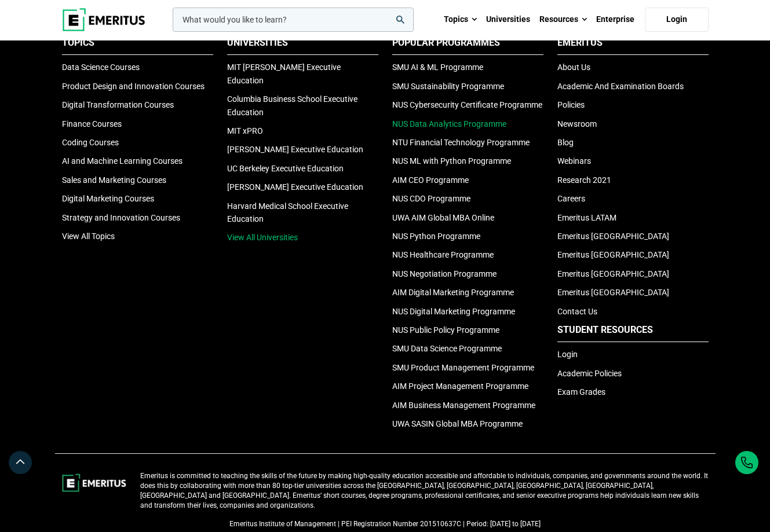 This screenshot has height=532, width=770. I want to click on a: Academic And Examination Boards, so click(620, 86).